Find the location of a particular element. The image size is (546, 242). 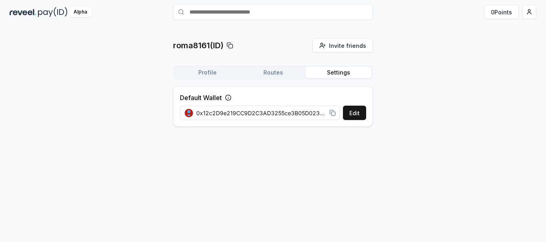

button: 0Points is located at coordinates (501, 12).